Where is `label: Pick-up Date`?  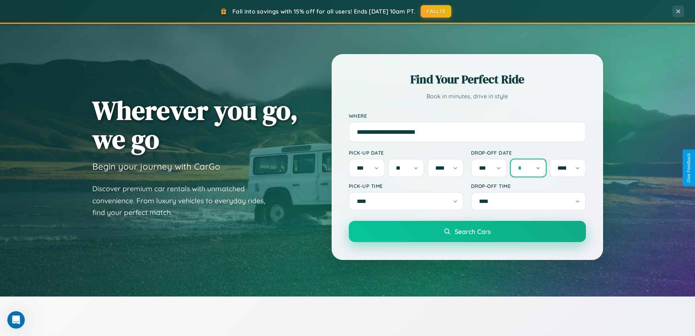 label: Pick-up Date is located at coordinates (406, 152).